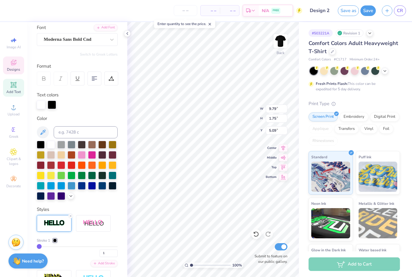 The image size is (412, 277). What do you see at coordinates (14, 92) in the screenshot?
I see `span: Add Text` at bounding box center [14, 92].